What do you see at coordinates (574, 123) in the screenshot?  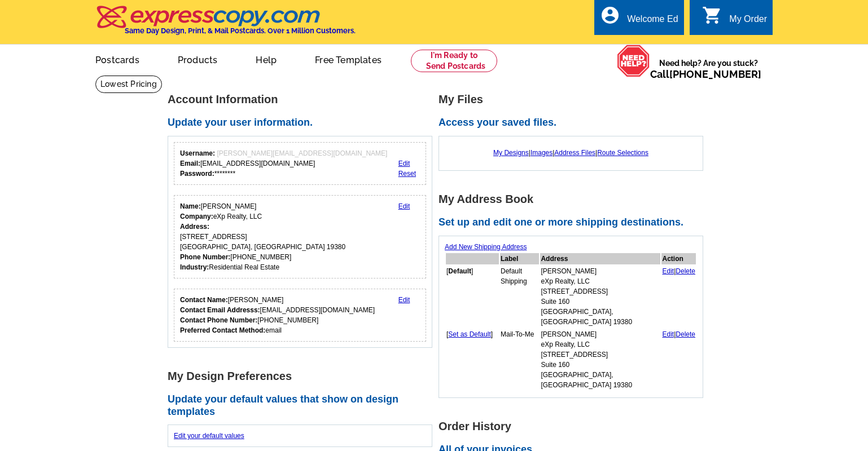 I see `h2: Access your saved files.` at bounding box center [574, 123].